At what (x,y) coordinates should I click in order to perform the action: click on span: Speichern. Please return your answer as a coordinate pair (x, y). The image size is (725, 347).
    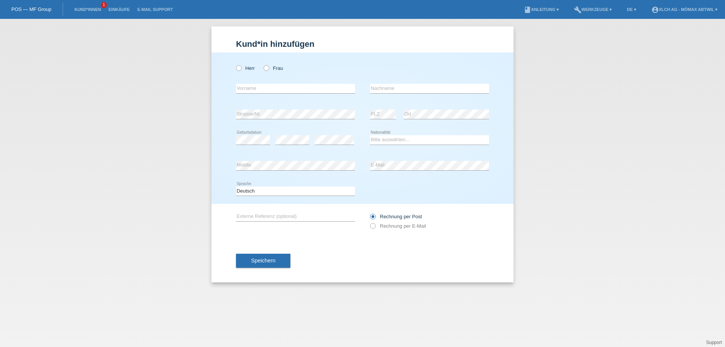
    Looking at the image, I should click on (263, 260).